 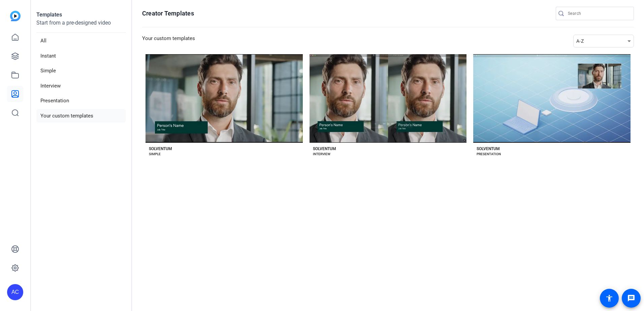 I want to click on div: AC, so click(x=16, y=292).